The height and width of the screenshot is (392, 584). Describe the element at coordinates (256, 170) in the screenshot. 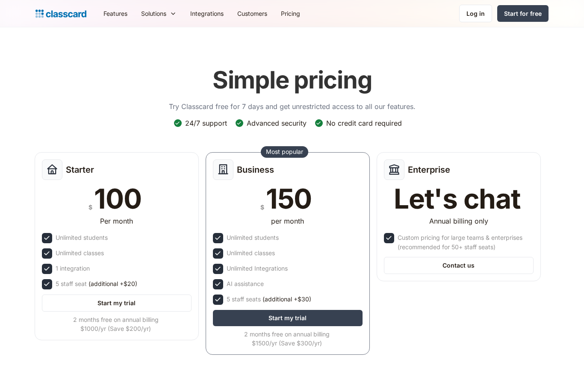

I see `h2: Business` at that location.